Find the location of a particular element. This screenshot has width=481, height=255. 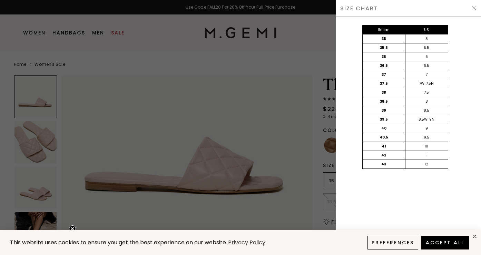

div: 5 is located at coordinates (427, 39).